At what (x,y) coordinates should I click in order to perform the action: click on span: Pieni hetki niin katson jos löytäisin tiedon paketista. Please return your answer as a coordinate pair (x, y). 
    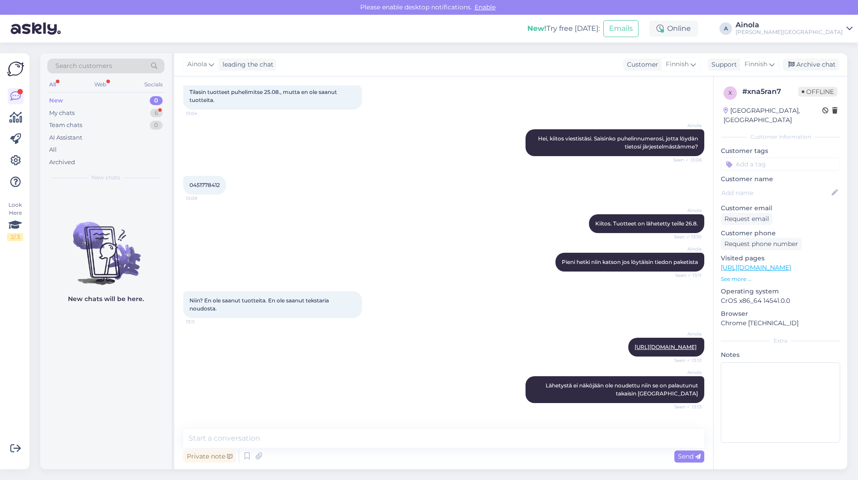
    Looking at the image, I should click on (630, 262).